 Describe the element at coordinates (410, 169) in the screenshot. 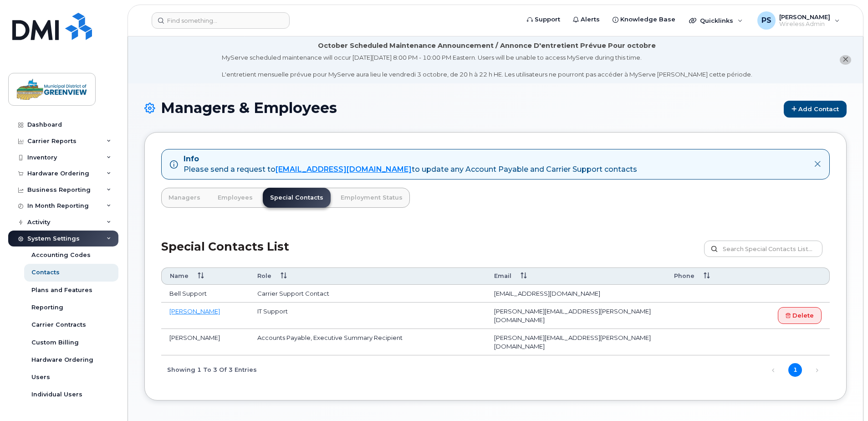

I see `div: Please send a request to to update any Account Payable and Carrier Support contacts` at that location.